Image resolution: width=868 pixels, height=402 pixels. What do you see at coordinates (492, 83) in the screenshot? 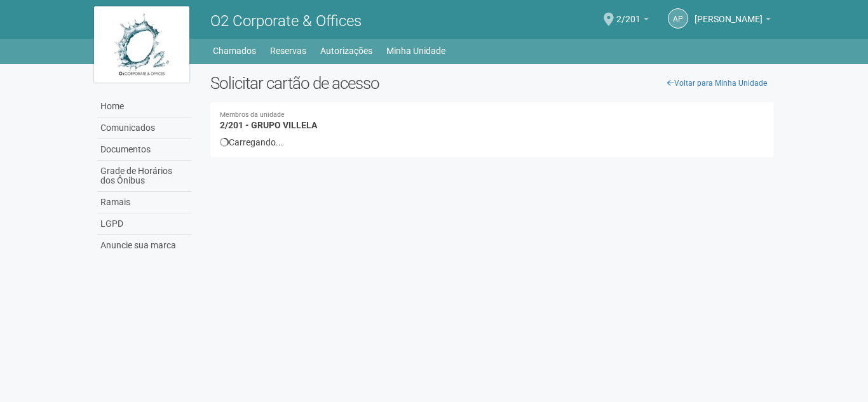
I see `h2: Solicitar cartão de acesso` at bounding box center [492, 83].